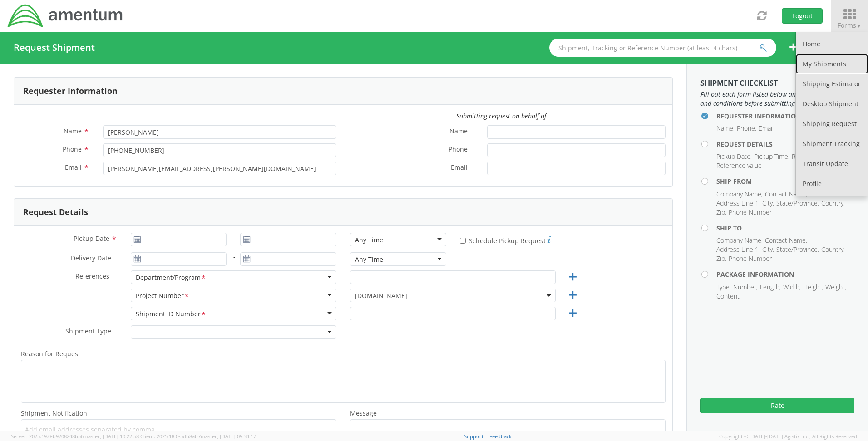 The height and width of the screenshot is (441, 868). I want to click on li: Height, so click(813, 287).